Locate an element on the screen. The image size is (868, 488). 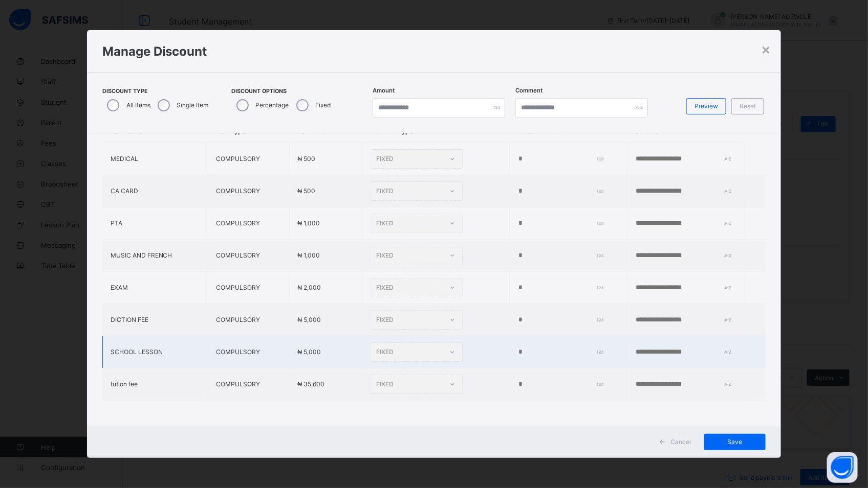
span: ₦ 2,000 is located at coordinates (309, 288).